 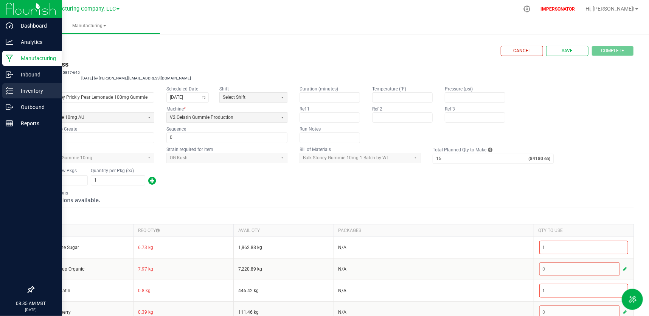 I want to click on a: Manufacturing, so click(x=89, y=26).